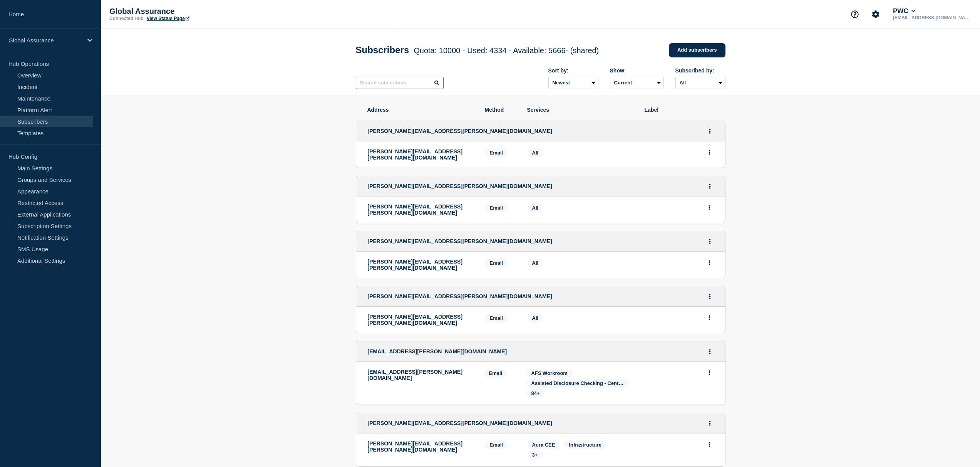 The height and width of the screenshot is (467, 980). What do you see at coordinates (535, 455) in the screenshot?
I see `span: 3+` at bounding box center [535, 455].